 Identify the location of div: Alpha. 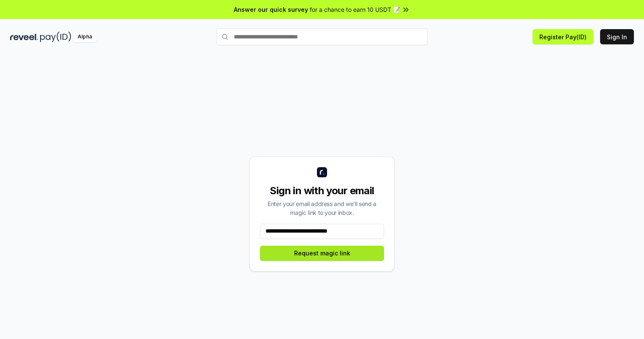
(85, 37).